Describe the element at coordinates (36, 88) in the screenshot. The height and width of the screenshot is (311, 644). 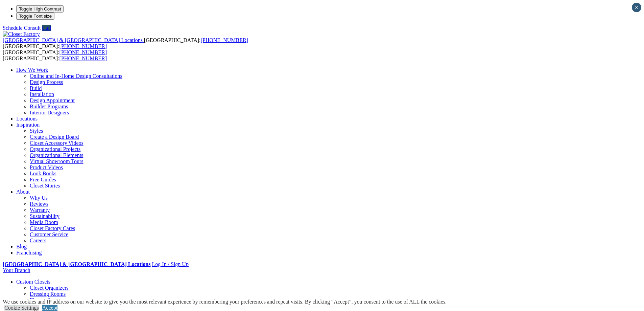
I see `a: Build` at that location.